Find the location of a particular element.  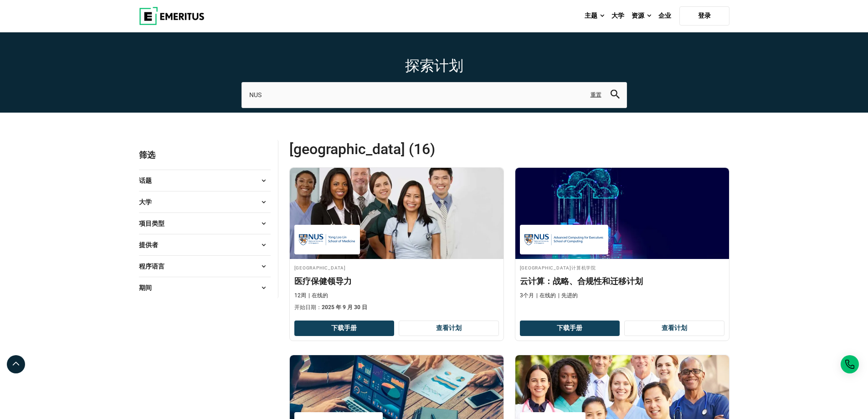

font: 期间 is located at coordinates (145, 288).